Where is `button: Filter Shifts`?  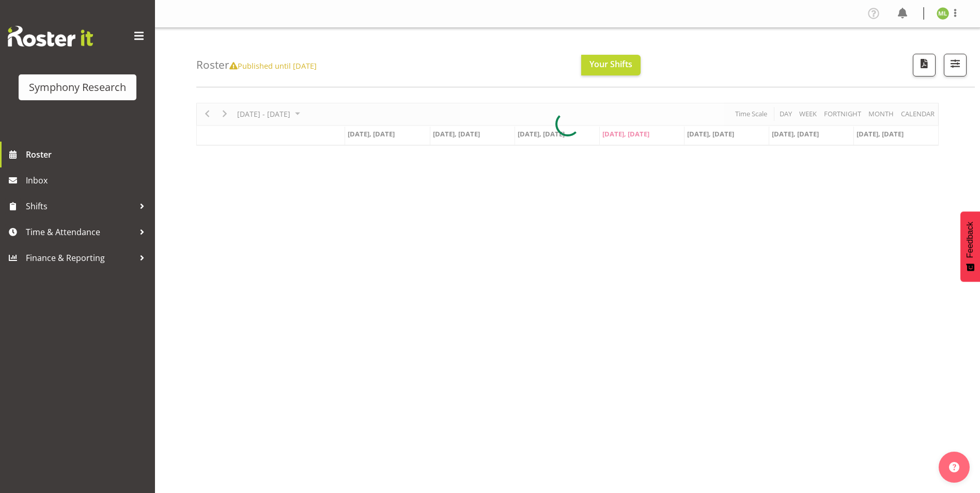 button: Filter Shifts is located at coordinates (956, 65).